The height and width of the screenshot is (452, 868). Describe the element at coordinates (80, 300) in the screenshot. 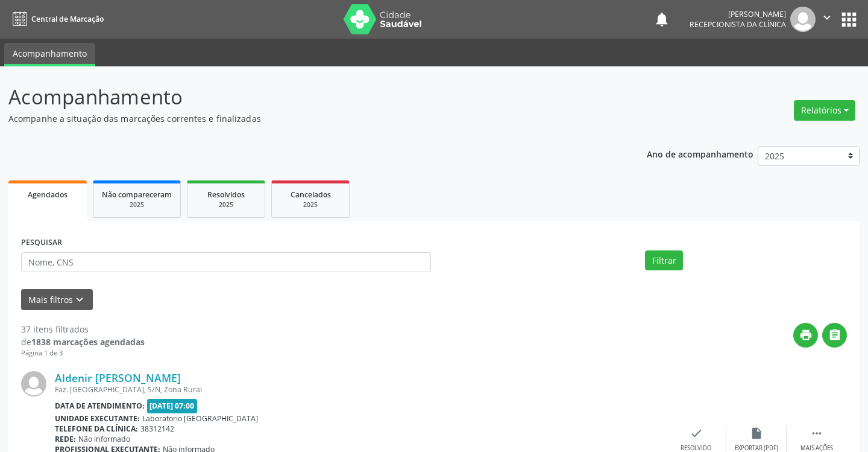

I see `i: keyboard_arrow_down` at that location.